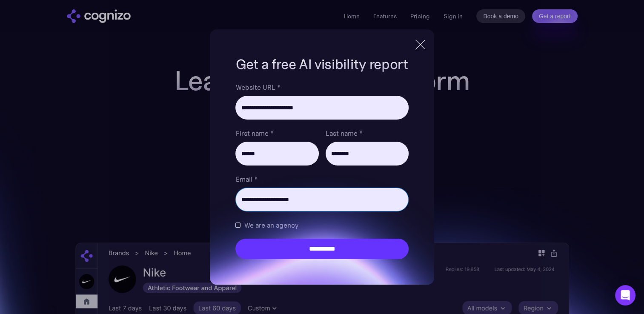 The height and width of the screenshot is (314, 644). What do you see at coordinates (367, 133) in the screenshot?
I see `label: Last name *` at bounding box center [367, 133].